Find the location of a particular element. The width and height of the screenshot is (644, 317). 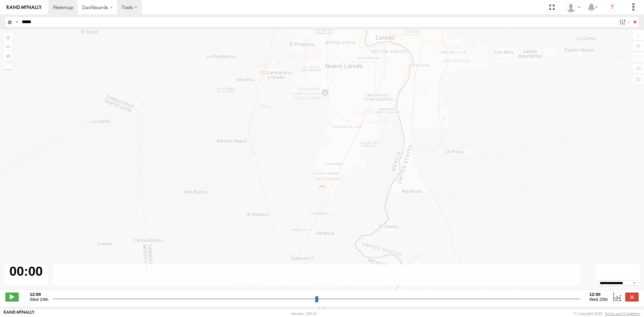

div: © Copyright 2025 - is located at coordinates (606, 313).